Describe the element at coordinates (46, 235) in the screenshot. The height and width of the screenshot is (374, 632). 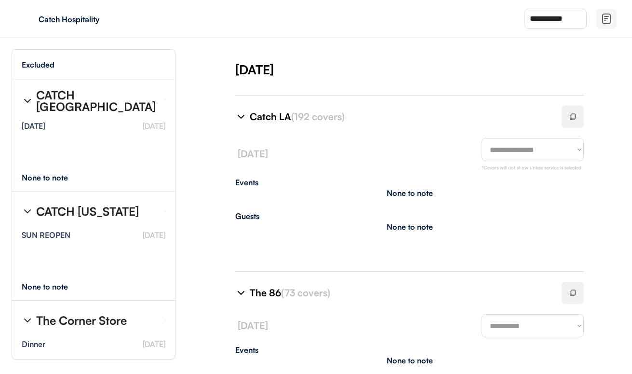
I see `div: SUN REOPEN` at that location.